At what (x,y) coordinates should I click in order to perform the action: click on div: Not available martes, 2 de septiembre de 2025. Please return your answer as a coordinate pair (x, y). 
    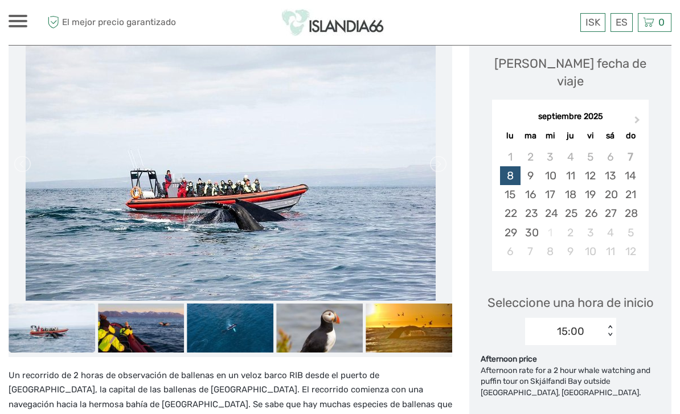
    Looking at the image, I should click on (530, 157).